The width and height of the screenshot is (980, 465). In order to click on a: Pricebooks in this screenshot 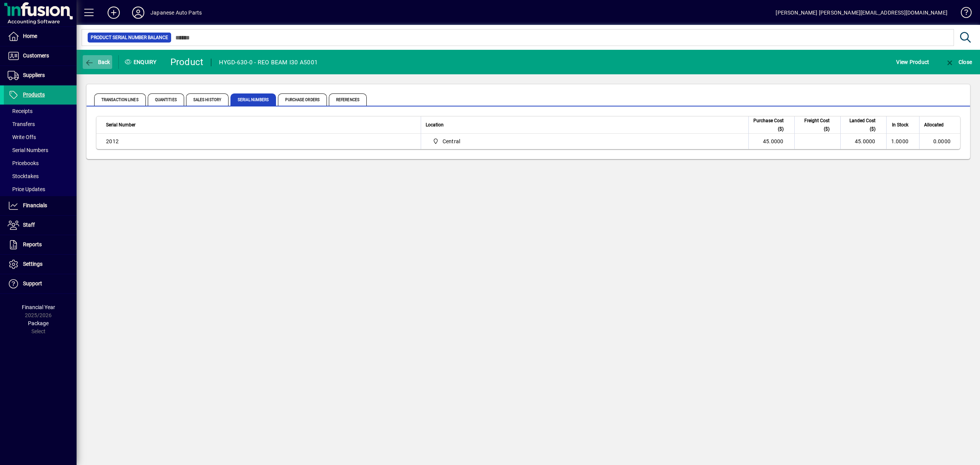, I will do `click(40, 163)`.